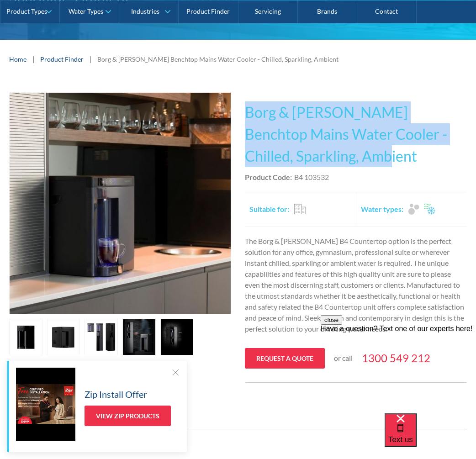  I want to click on h5: Zip Install Offer, so click(116, 394).